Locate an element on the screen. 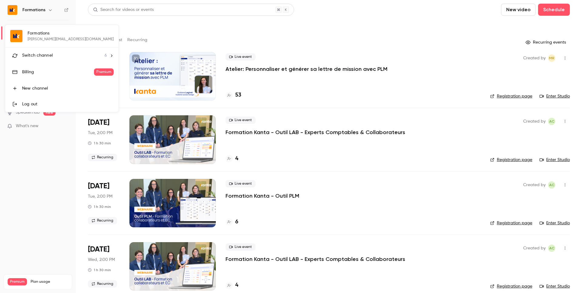  span: Premium is located at coordinates (104, 72).